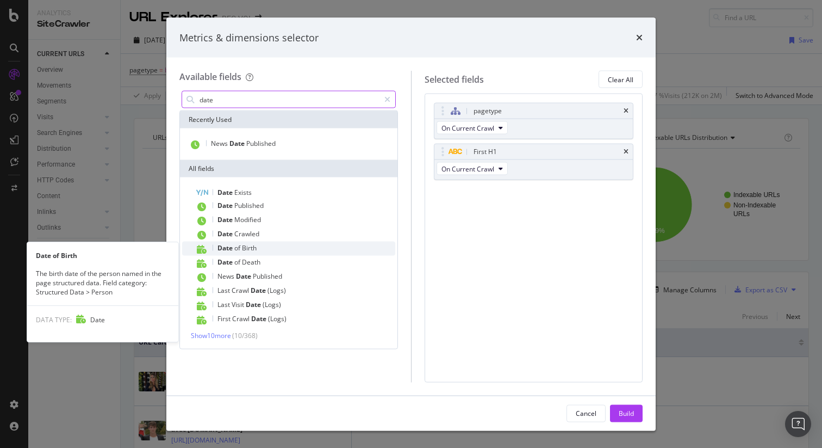 The height and width of the screenshot is (448, 822). Describe the element at coordinates (225, 318) in the screenshot. I see `span: First` at that location.